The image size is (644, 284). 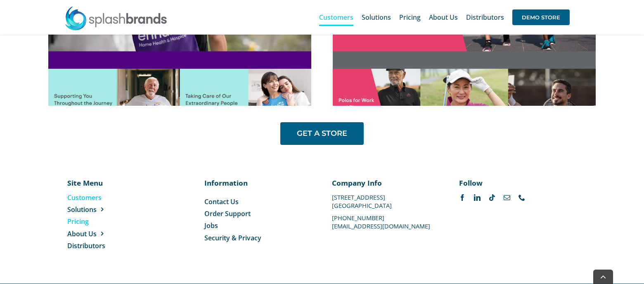 What do you see at coordinates (101, 183) in the screenshot?
I see `p: Site Menu` at bounding box center [101, 183].